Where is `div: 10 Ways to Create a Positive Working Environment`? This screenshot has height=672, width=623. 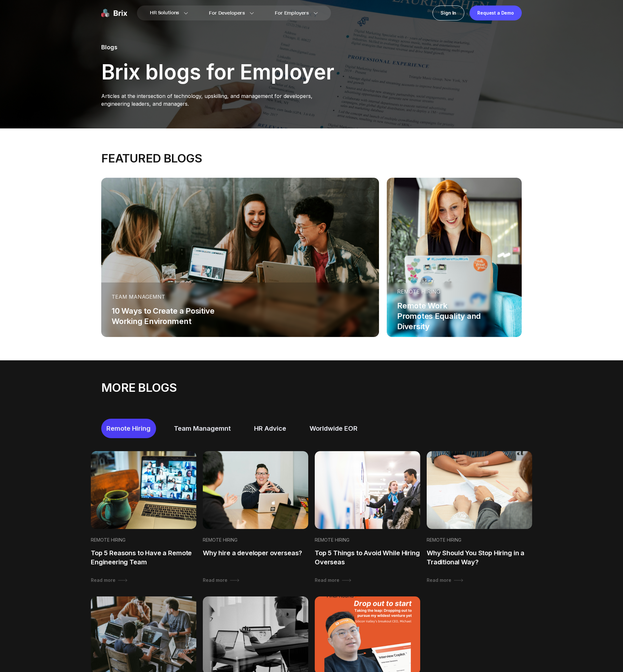
div: 10 Ways to Create a Positive Working Environment is located at coordinates (178, 316).